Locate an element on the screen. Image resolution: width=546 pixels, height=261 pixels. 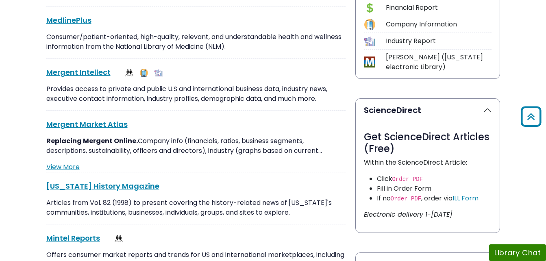
p: Within the ScienceDirect Article: is located at coordinates (427, 162).